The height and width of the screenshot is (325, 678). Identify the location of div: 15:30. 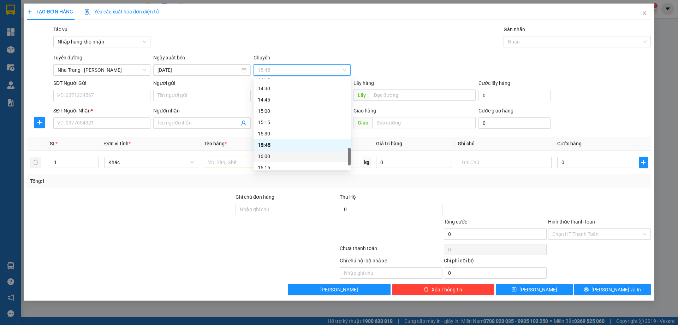
(302, 134).